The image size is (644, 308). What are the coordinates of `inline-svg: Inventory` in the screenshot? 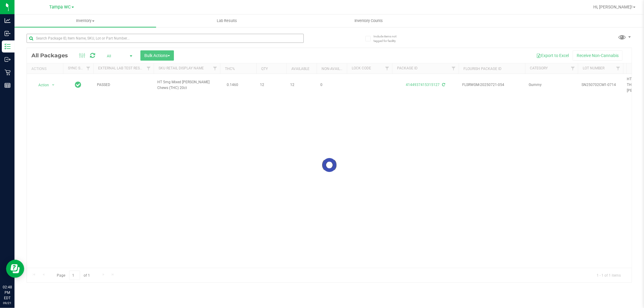 It's located at (7, 46).